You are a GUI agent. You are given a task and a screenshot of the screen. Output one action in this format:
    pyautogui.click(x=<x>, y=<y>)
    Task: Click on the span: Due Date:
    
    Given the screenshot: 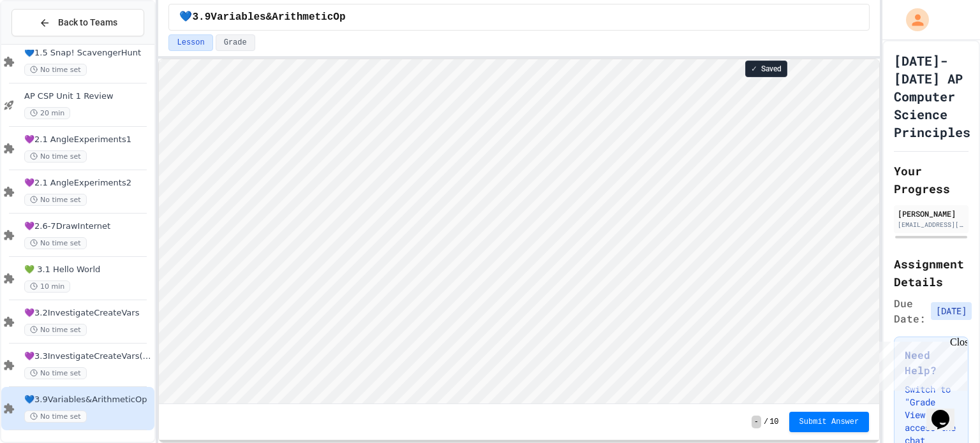 What is the action you would take?
    pyautogui.click(x=910, y=311)
    